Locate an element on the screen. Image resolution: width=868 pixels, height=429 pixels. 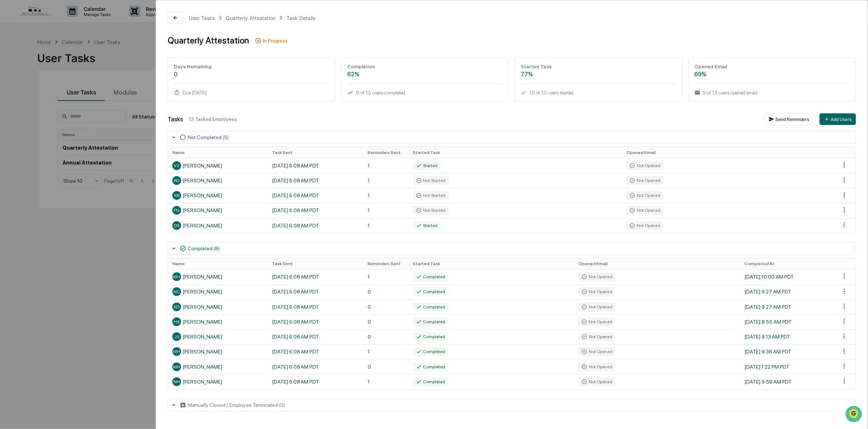
span: Pylon is located at coordinates (80, 126).